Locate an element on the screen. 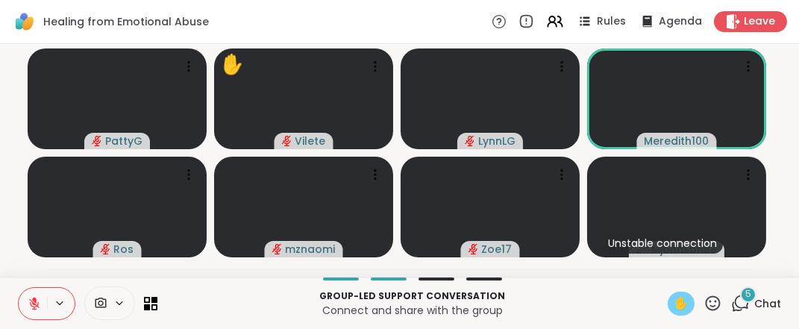  span: Rules is located at coordinates (611, 22).